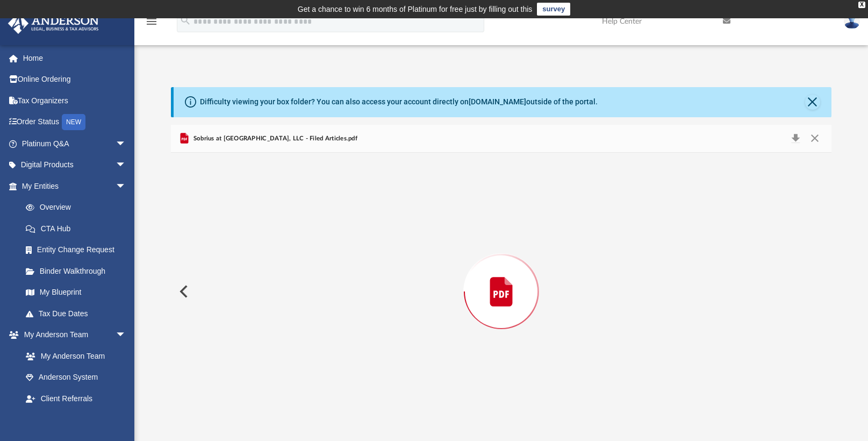 The width and height of the screenshot is (868, 441). What do you see at coordinates (72, 335) in the screenshot?
I see `a: My Anderson Teamarrow_drop_down` at bounding box center [72, 335].